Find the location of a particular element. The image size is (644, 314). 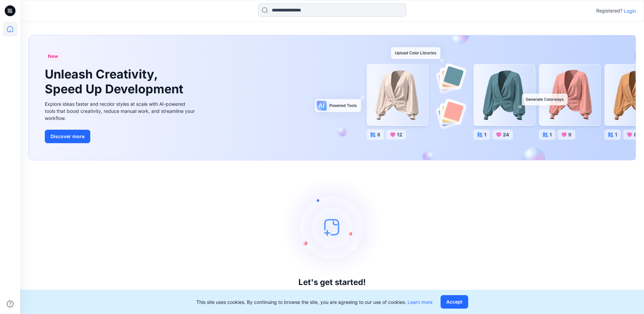

button: Accept is located at coordinates (454, 302).